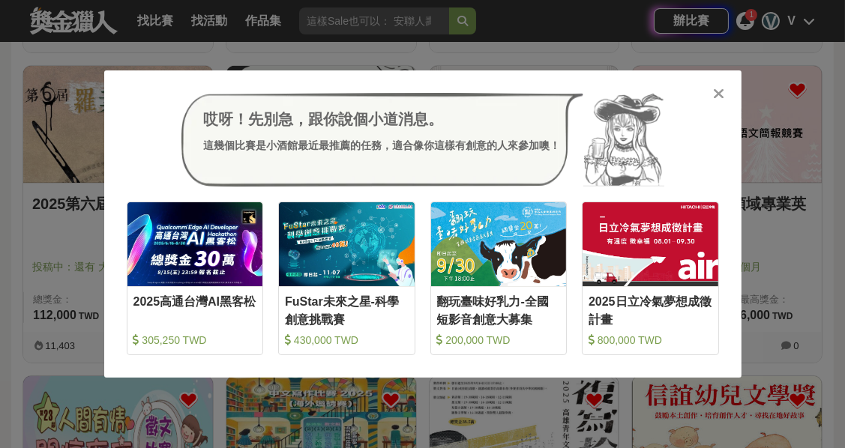  Describe the element at coordinates (382, 145) in the screenshot. I see `div: 這幾個比賽是小酒館最近最推薦的任務，適合像你這樣有創意的人來參加噢！` at that location.